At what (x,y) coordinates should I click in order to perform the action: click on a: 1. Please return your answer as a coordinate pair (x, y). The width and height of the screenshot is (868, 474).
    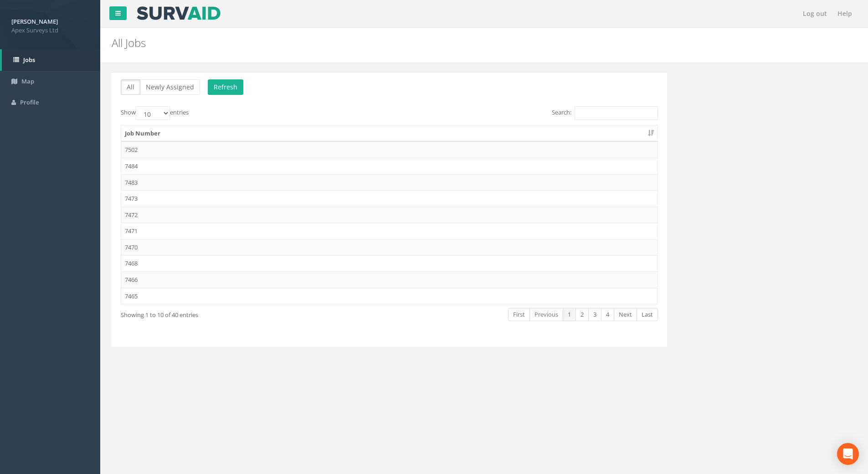
    Looking at the image, I should click on (569, 315).